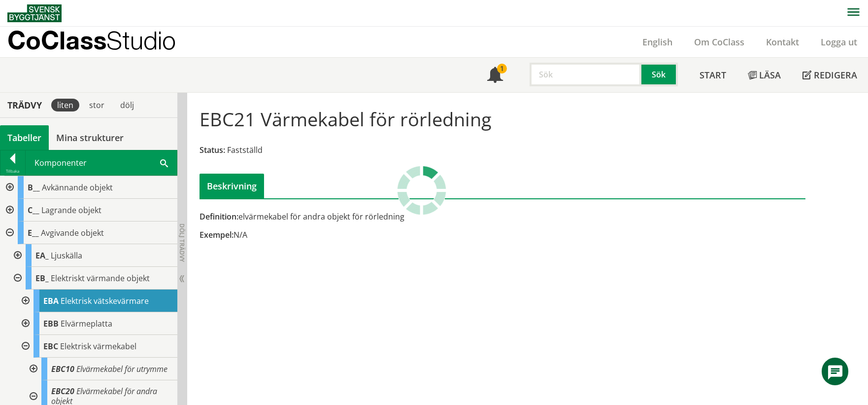 The image size is (868, 405). What do you see at coordinates (77, 187) in the screenshot?
I see `span: Avkännande objekt` at bounding box center [77, 187].